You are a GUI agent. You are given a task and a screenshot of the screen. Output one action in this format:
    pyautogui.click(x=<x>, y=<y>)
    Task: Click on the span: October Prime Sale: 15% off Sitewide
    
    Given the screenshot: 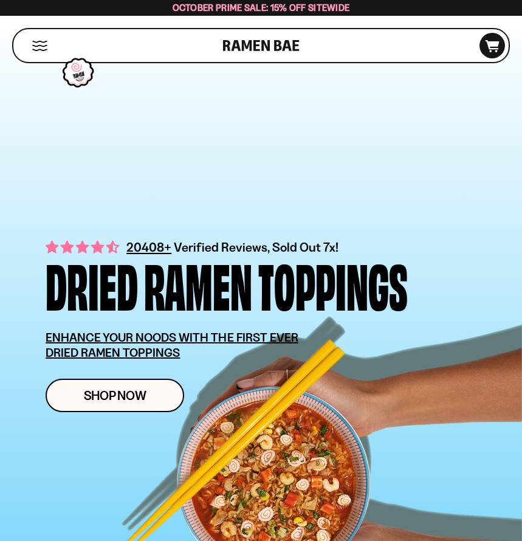 What is the action you would take?
    pyautogui.click(x=261, y=7)
    